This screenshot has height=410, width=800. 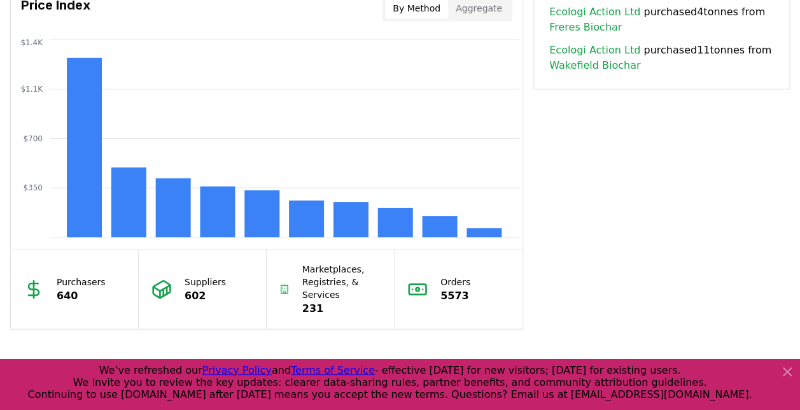 I want to click on a: Freres Biochar, so click(x=586, y=27).